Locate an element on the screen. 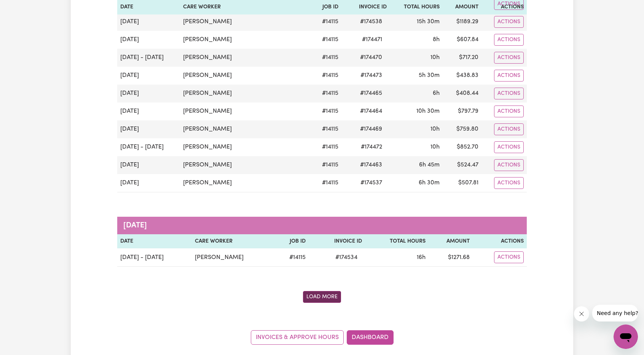 The height and width of the screenshot is (355, 644). span: # 174472 is located at coordinates (371, 147).